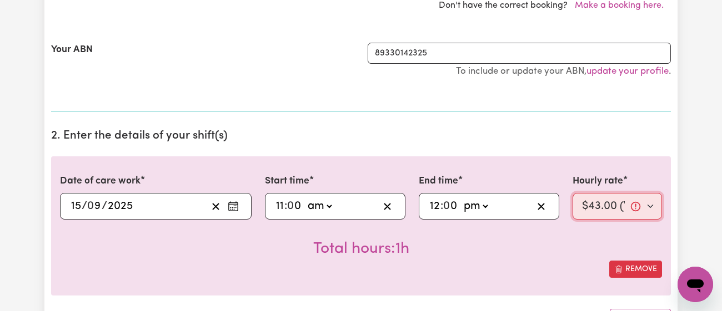 The height and width of the screenshot is (311, 722). I want to click on label: Date of care work, so click(100, 182).